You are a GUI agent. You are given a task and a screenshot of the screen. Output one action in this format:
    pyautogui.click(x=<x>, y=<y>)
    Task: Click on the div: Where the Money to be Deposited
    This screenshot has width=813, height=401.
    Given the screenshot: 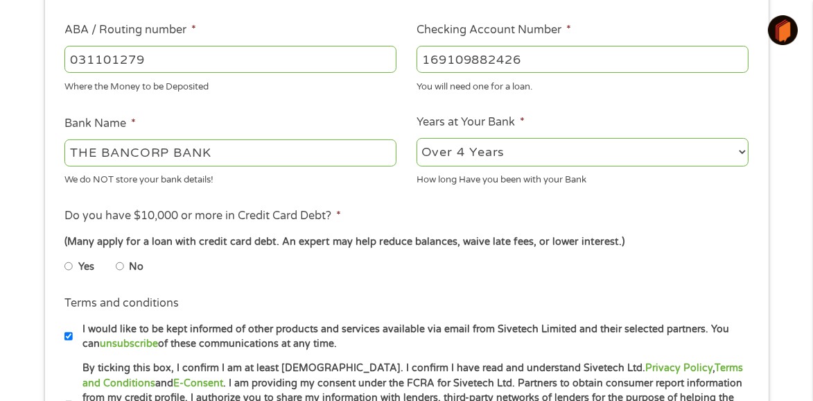 What is the action you would take?
    pyautogui.click(x=230, y=84)
    